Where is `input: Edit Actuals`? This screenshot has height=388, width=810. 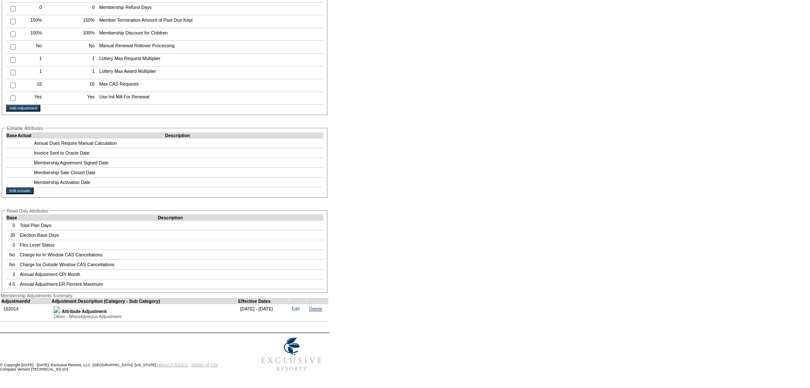
input: Edit Actuals is located at coordinates (20, 191).